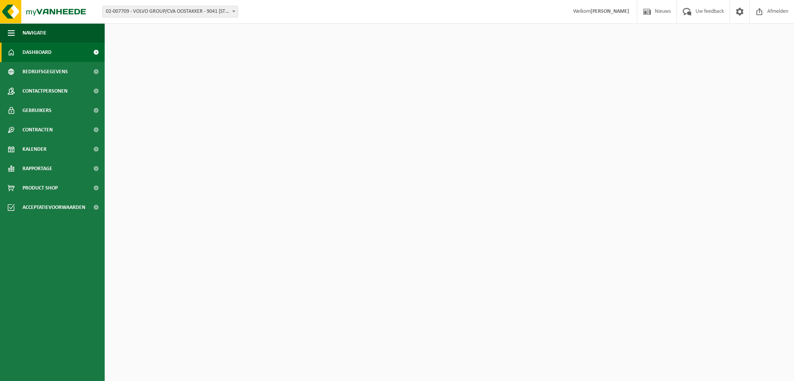 The image size is (794, 381). What do you see at coordinates (34, 149) in the screenshot?
I see `span: Kalender` at bounding box center [34, 149].